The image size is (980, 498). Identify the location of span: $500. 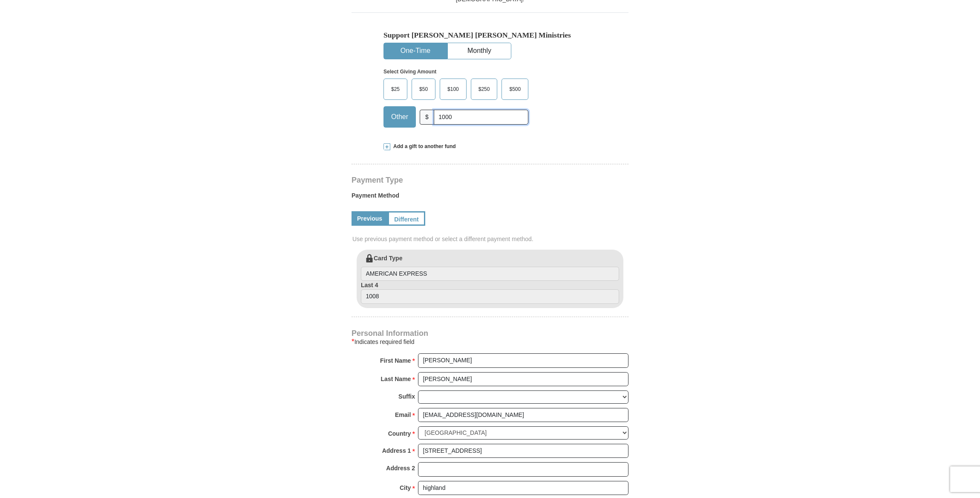
(515, 89).